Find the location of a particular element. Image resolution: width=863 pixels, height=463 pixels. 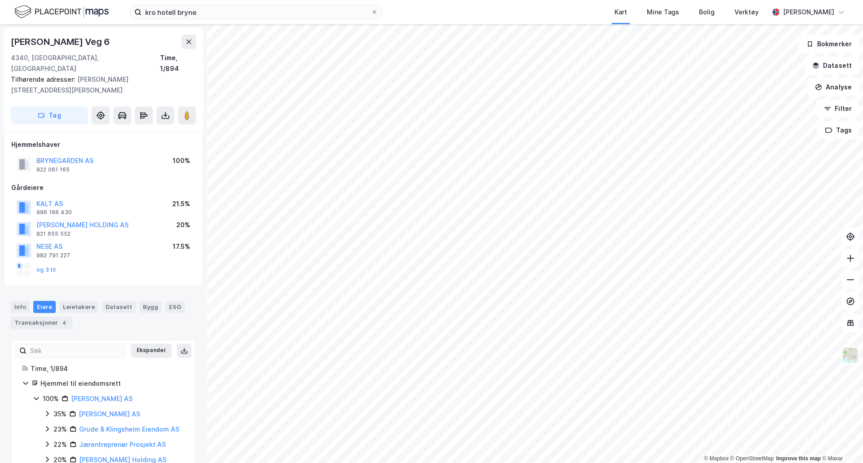

button: Datasett is located at coordinates (832, 66).